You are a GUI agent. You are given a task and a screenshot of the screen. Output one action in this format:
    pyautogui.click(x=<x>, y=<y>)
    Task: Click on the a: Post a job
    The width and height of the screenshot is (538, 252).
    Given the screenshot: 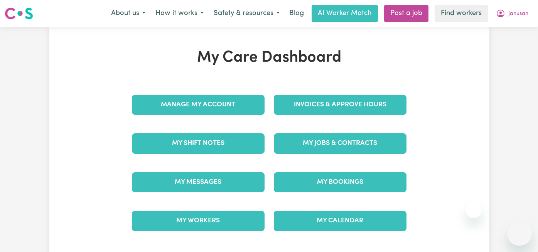 What is the action you would take?
    pyautogui.click(x=406, y=14)
    